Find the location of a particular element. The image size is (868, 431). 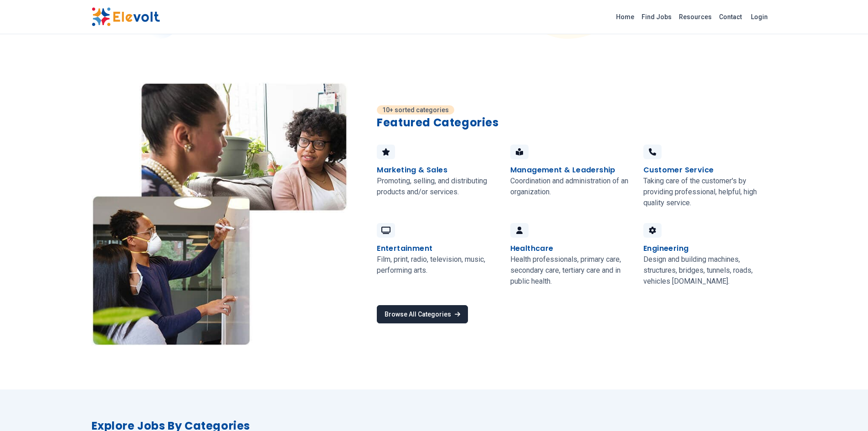

a: Login is located at coordinates (759, 17).